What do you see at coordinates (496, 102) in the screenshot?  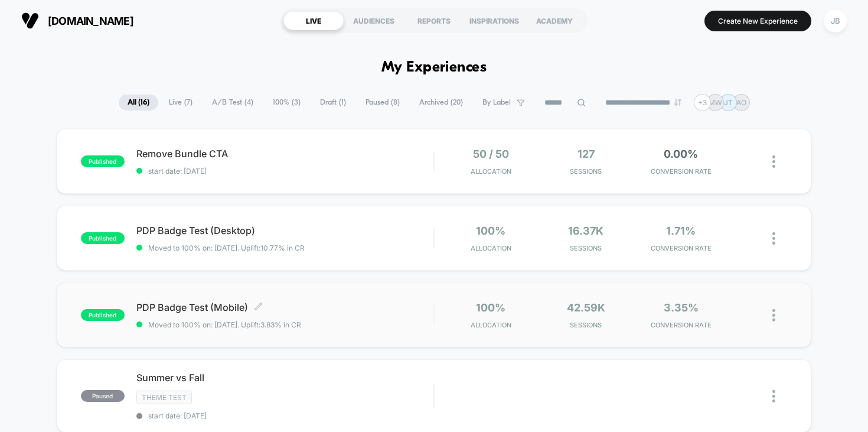 I see `span: By Label` at bounding box center [496, 102].